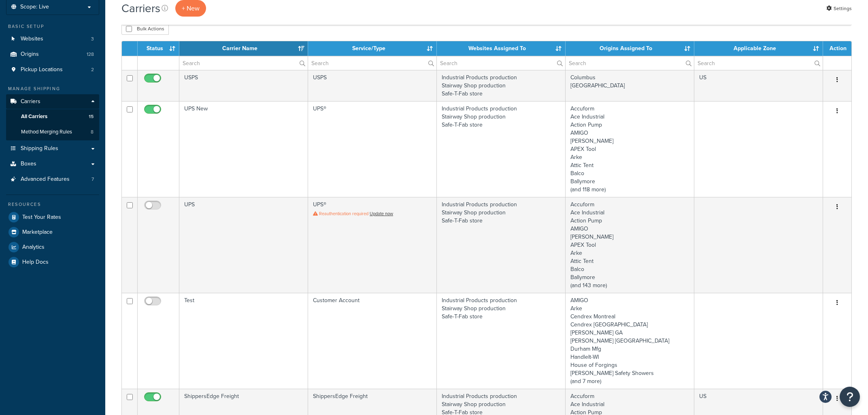  I want to click on li: Origins, so click(53, 54).